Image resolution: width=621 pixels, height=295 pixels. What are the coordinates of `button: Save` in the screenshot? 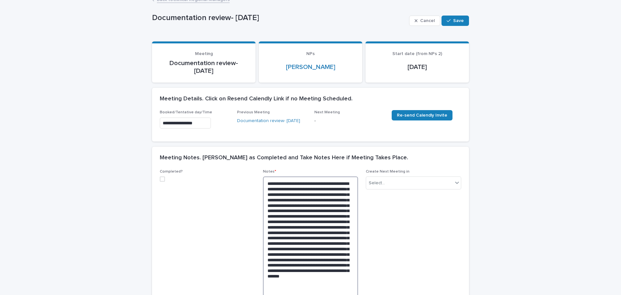 It's located at (455, 21).